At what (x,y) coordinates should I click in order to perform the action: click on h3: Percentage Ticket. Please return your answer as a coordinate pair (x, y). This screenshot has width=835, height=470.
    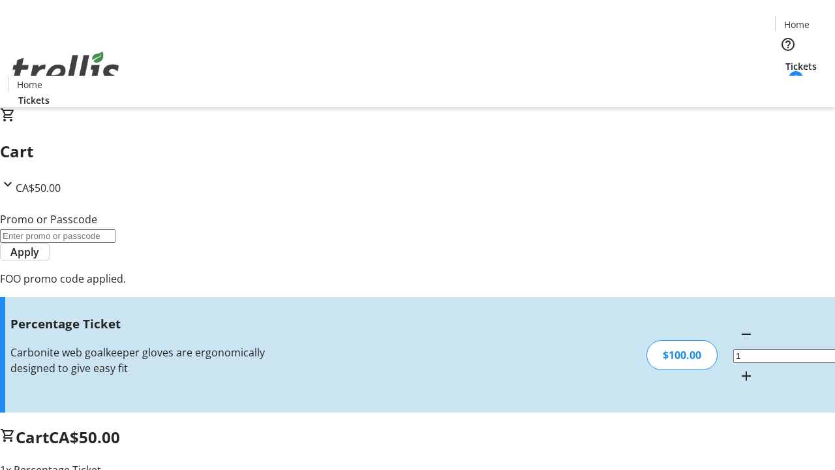
    Looking at the image, I should click on (153, 324).